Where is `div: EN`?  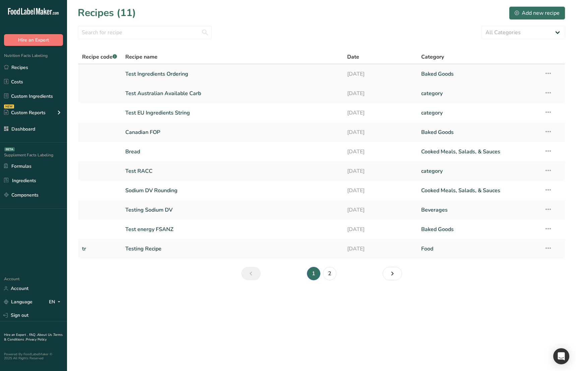
div: EN is located at coordinates (56, 302).